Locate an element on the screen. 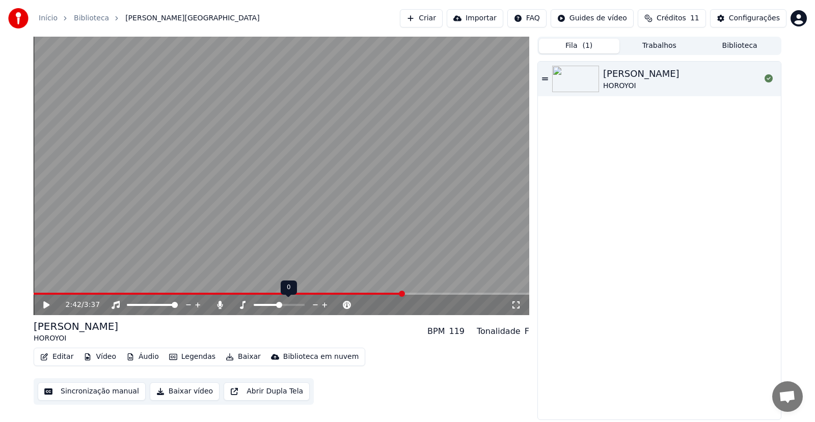 The image size is (815, 422). div: Biblioteca em nuvem is located at coordinates (321, 357).